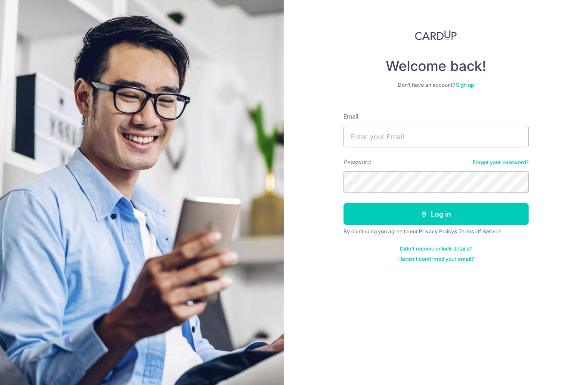 This screenshot has height=385, width=588. I want to click on a: Forgot your password?, so click(500, 162).